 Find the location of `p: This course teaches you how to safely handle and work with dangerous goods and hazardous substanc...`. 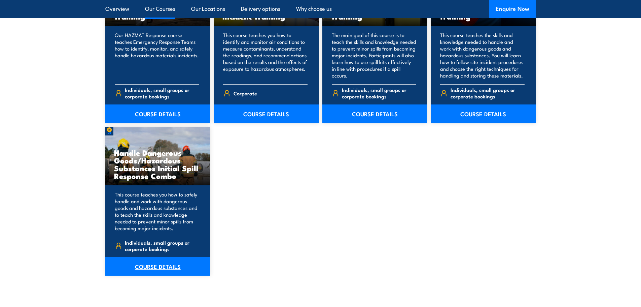

p: This course teaches you how to safely handle and work with dangerous goods and hazardous substanc... is located at coordinates (157, 211).